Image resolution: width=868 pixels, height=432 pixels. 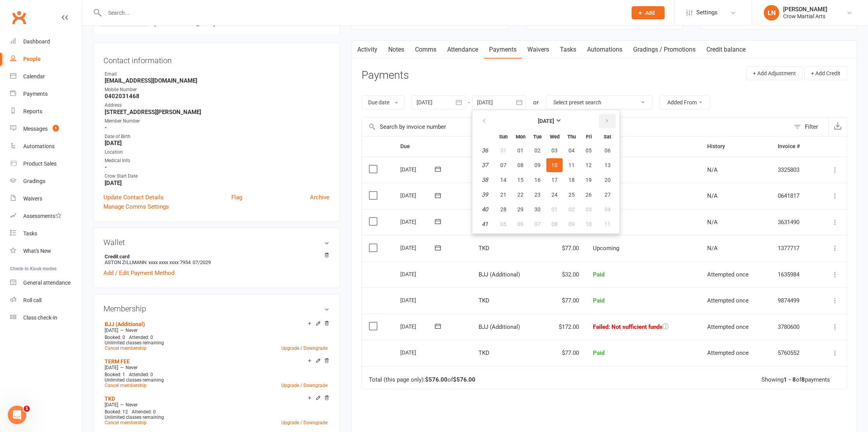 What do you see at coordinates (46, 216) in the screenshot?
I see `a: Assessments` at bounding box center [46, 216].